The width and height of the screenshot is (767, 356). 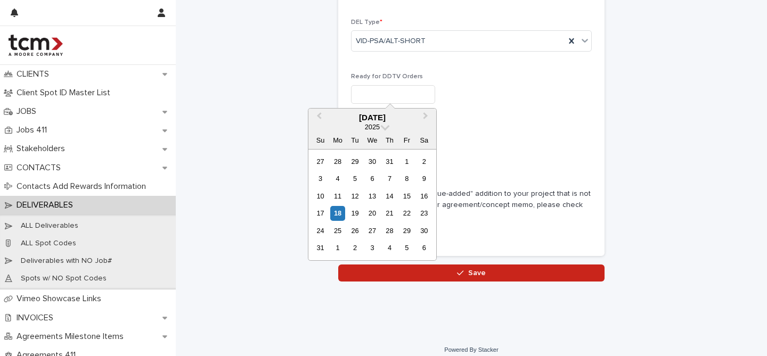 What do you see at coordinates (406, 178) in the screenshot?
I see `div: Choose Friday, August 8th, 2025` at bounding box center [406, 178].